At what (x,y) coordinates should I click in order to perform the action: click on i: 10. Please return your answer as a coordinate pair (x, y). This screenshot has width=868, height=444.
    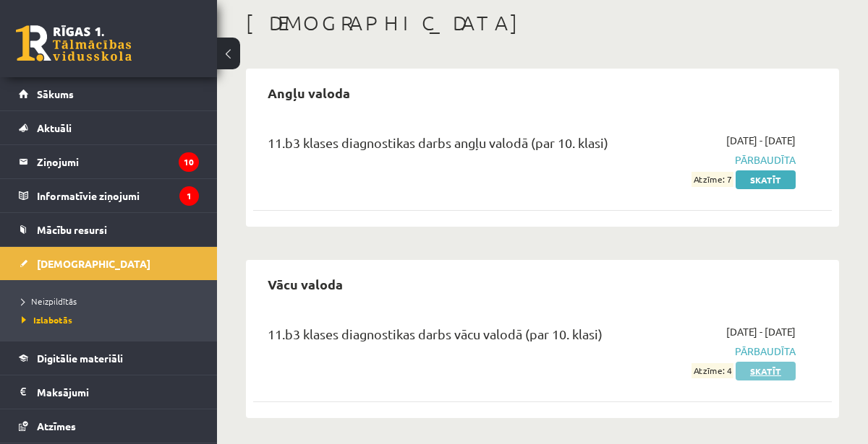
    Looking at the image, I should click on (189, 162).